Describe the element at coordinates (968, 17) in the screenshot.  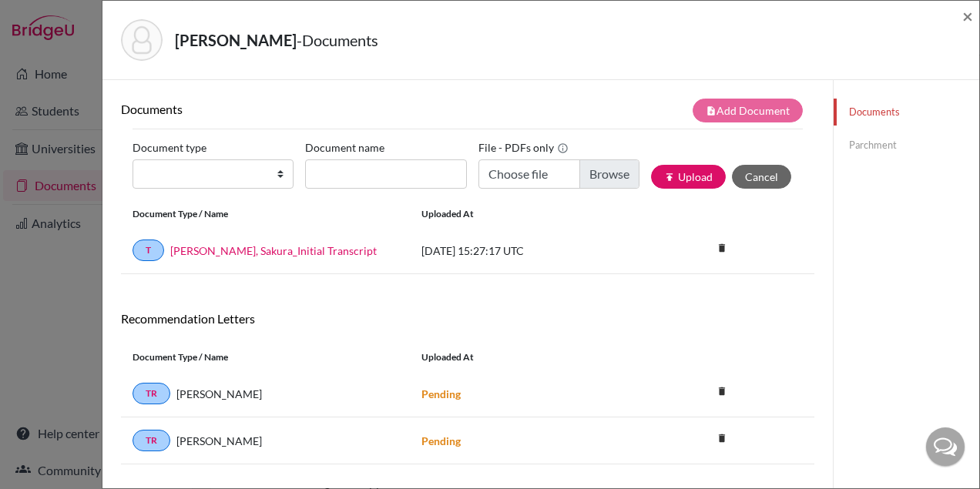
I see `button: Close` at that location.